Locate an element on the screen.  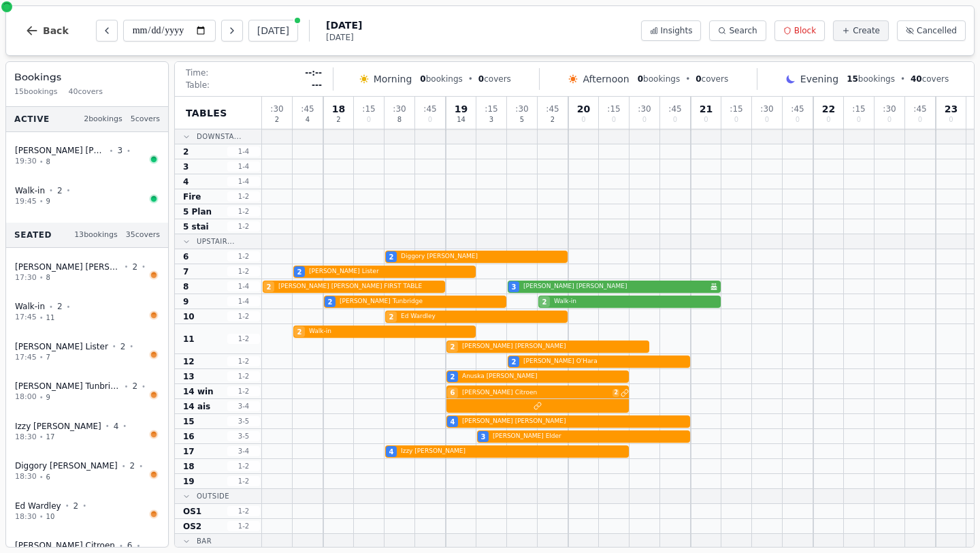
span: Upstair... is located at coordinates (216, 241).